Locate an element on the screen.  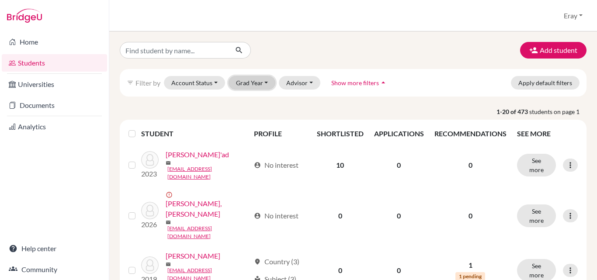
a: Universities is located at coordinates (54, 84).